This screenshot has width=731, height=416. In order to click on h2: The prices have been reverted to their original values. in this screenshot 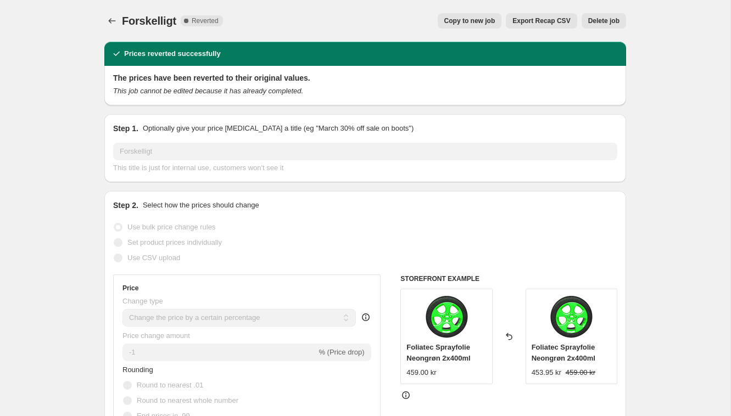, I will do `click(365, 78)`.